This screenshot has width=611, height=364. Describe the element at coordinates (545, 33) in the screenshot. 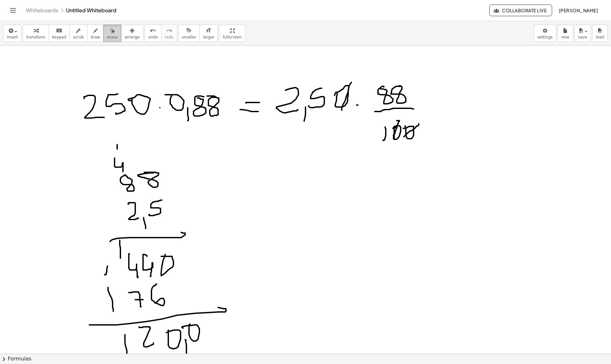

I see `button: settings` at that location.